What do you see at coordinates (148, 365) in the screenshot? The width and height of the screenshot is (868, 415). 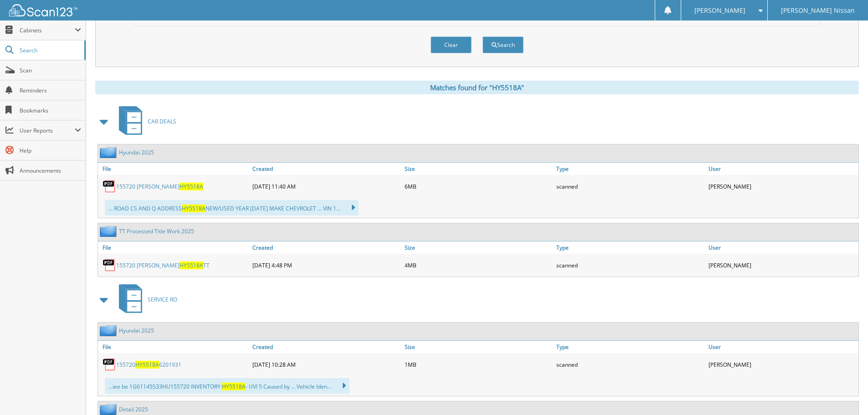 I see `a: 155720HY5518A6201931` at bounding box center [148, 365].